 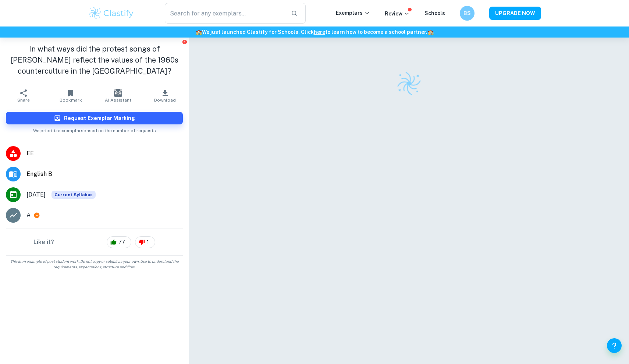 I want to click on button: BS, so click(x=467, y=13).